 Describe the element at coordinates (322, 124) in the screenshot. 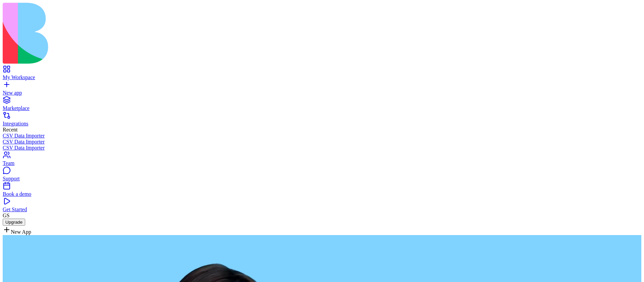

I see `div: Integrations` at that location.